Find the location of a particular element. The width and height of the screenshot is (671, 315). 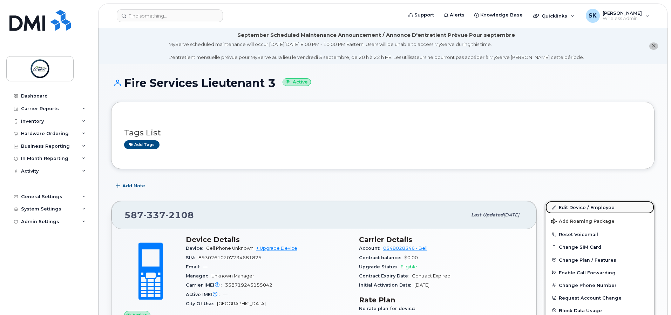

span: Last updated is located at coordinates (487, 214).